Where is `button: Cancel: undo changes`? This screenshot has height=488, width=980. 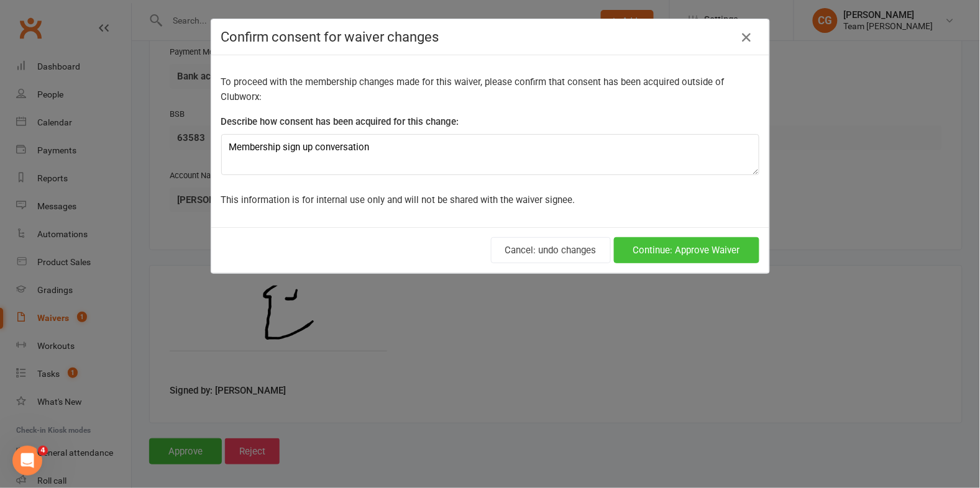
button: Cancel: undo changes is located at coordinates (551, 250).